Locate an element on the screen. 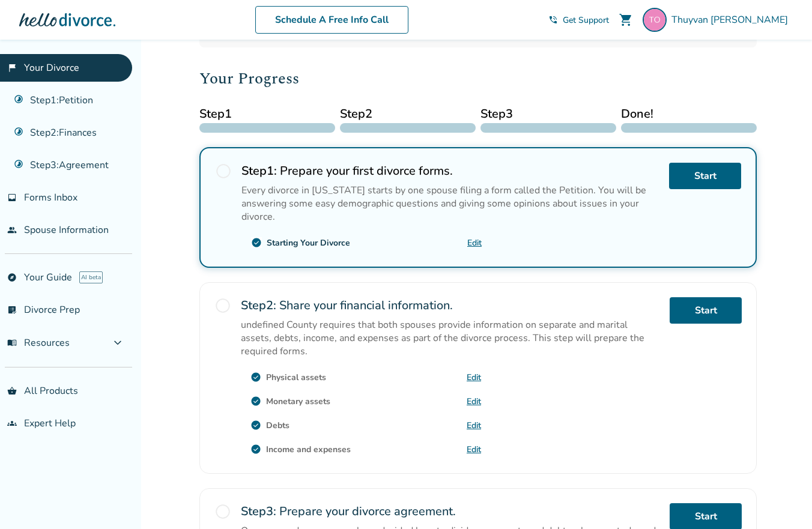 The image size is (812, 529). strong: Step 1 : is located at coordinates (259, 171).